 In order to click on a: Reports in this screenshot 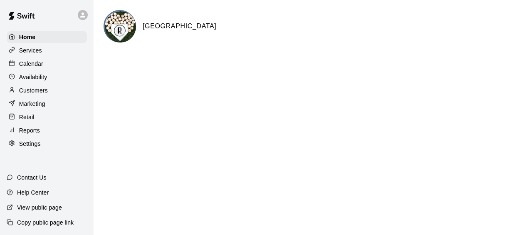, I will do `click(47, 130)`.